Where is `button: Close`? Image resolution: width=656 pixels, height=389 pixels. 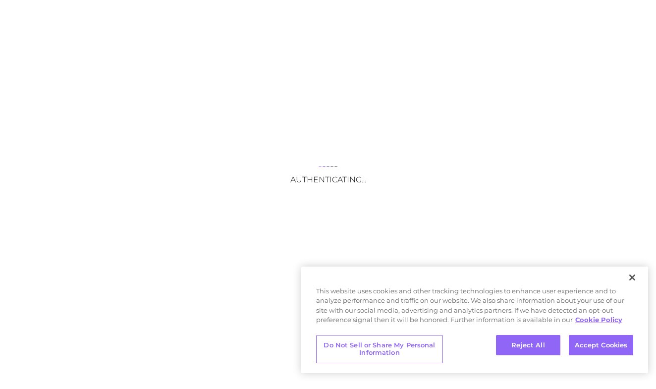 button: Close is located at coordinates (632, 278).